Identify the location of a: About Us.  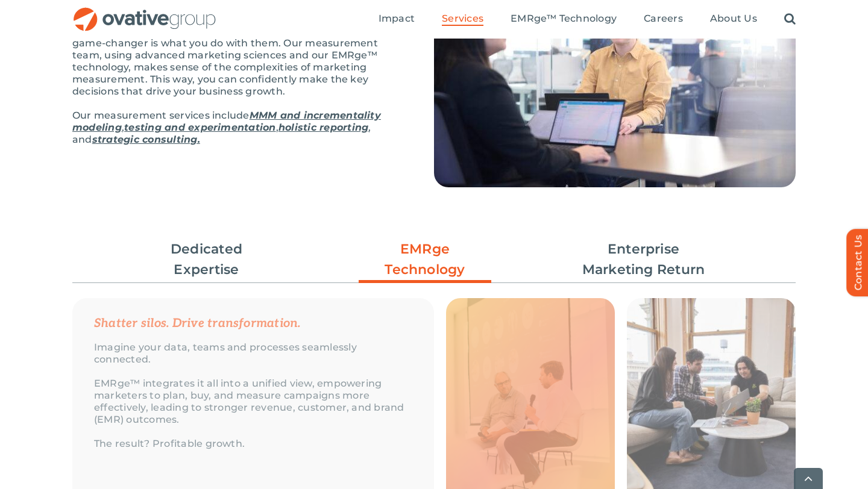
(734, 19).